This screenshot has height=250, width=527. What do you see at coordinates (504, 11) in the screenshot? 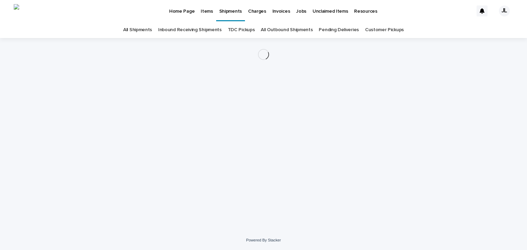
I see `div: JL` at bounding box center [504, 11].